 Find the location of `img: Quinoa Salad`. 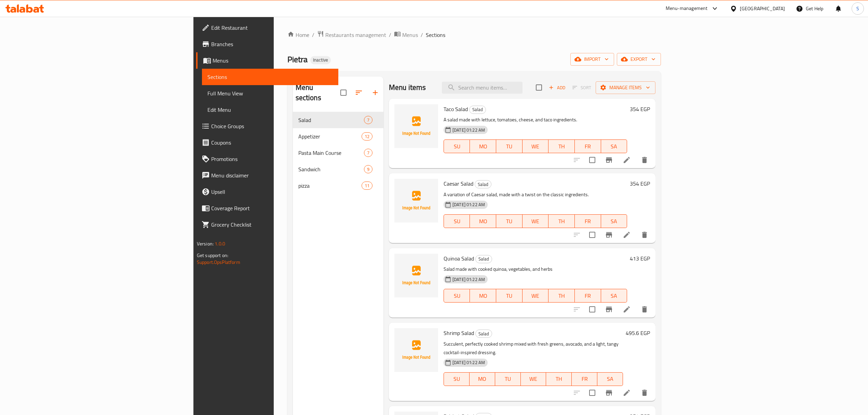

img: Quinoa Salad is located at coordinates (416, 275).